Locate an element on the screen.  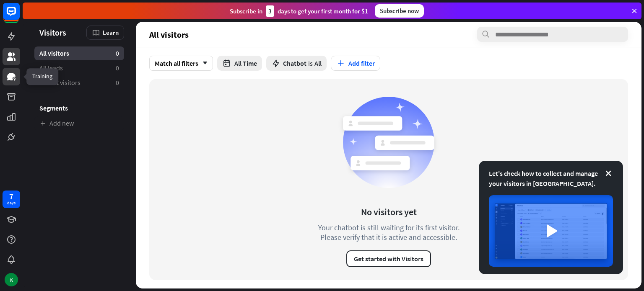
button: All Time is located at coordinates (239, 63).